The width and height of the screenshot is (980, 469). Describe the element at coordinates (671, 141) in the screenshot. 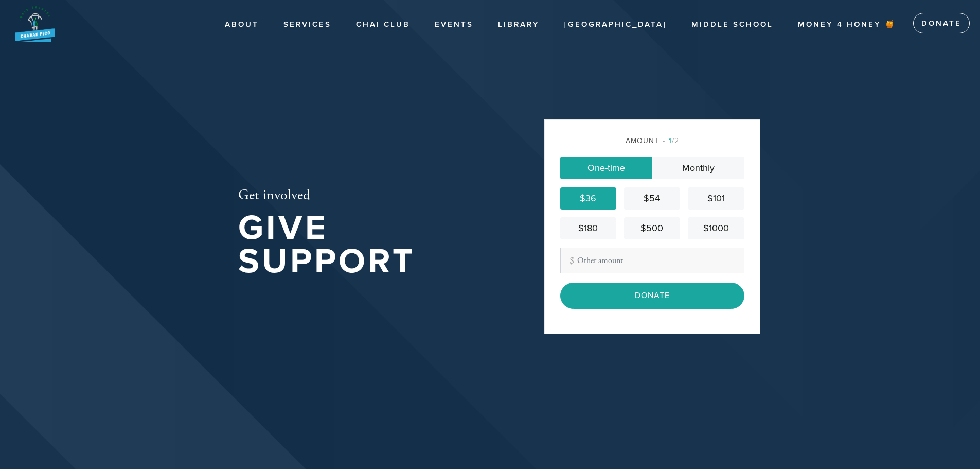

I see `span: /2` at that location.